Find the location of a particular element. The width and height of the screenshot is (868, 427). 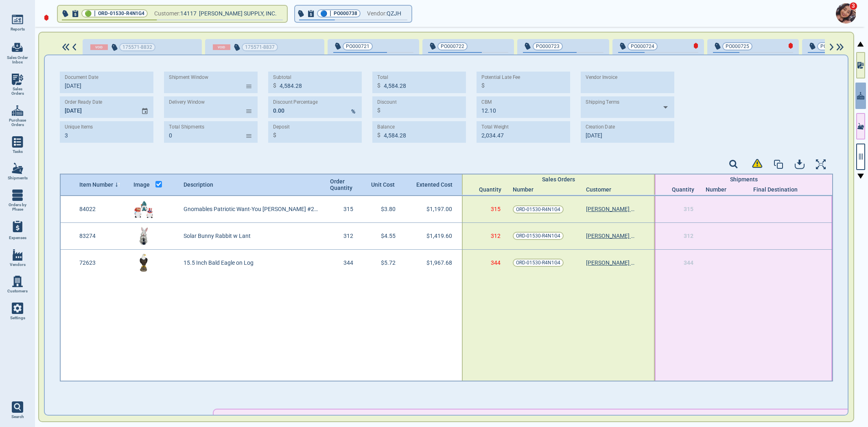

label: Total Weight is located at coordinates (495, 126).